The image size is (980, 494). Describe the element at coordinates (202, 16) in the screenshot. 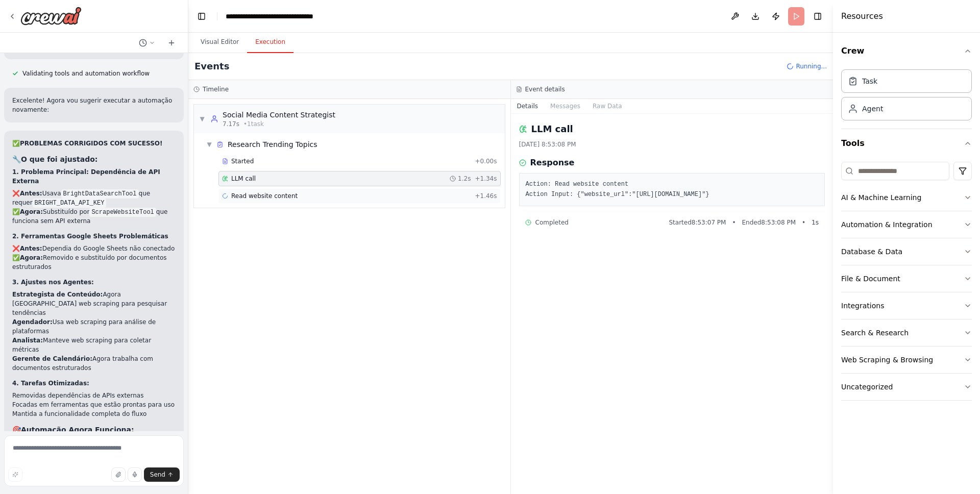

I see `button: Hide left sidebar` at that location.